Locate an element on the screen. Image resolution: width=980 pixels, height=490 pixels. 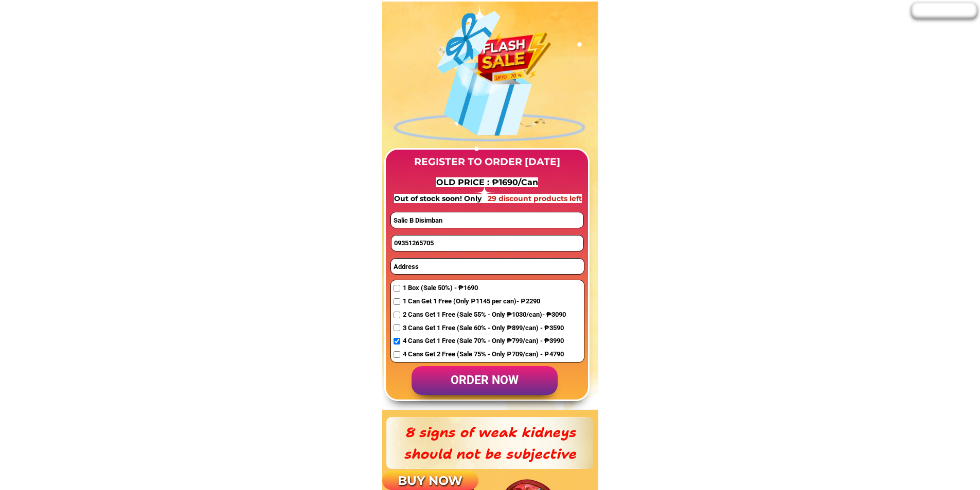
input: Address is located at coordinates (487, 266).